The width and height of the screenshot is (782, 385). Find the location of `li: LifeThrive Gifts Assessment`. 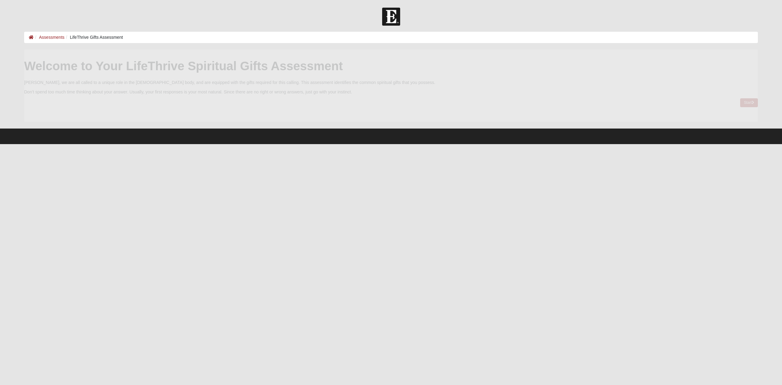

li: LifeThrive Gifts Assessment is located at coordinates (93, 37).